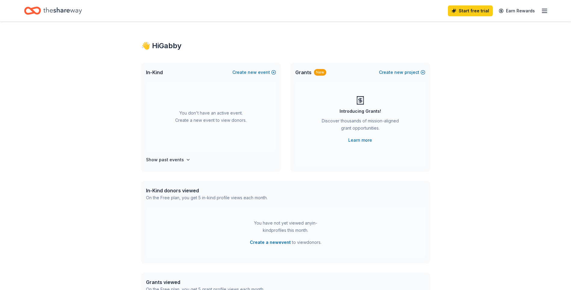  What do you see at coordinates (360, 126) in the screenshot?
I see `div: Discover thousands of mission-aligned grant opportunities.` at bounding box center [360, 126].